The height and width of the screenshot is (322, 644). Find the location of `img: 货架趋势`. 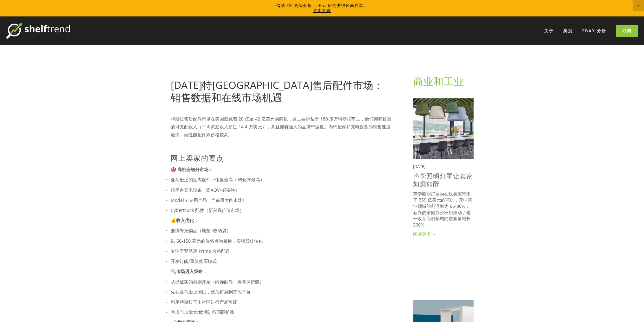

img: 货架趋势 is located at coordinates (38, 31).